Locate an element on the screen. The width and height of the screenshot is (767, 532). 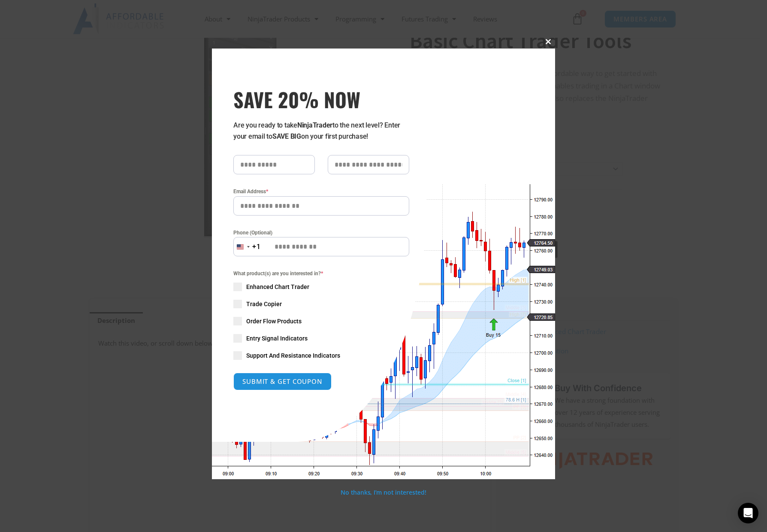
span: Trade Copier is located at coordinates (264, 304).